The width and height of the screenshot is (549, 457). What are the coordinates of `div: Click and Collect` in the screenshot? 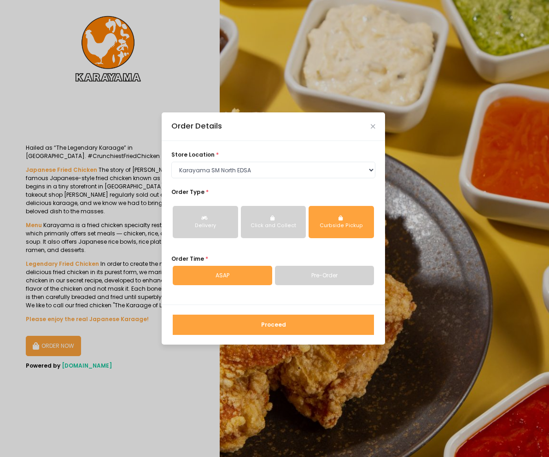 It's located at (273, 226).